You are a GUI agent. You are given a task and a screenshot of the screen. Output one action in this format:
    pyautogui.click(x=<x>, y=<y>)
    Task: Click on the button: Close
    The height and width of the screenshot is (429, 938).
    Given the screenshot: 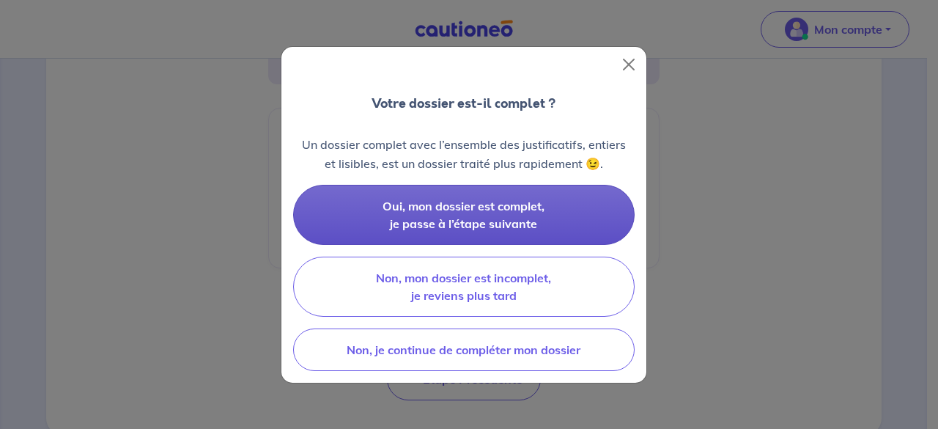 What is the action you would take?
    pyautogui.click(x=629, y=64)
    